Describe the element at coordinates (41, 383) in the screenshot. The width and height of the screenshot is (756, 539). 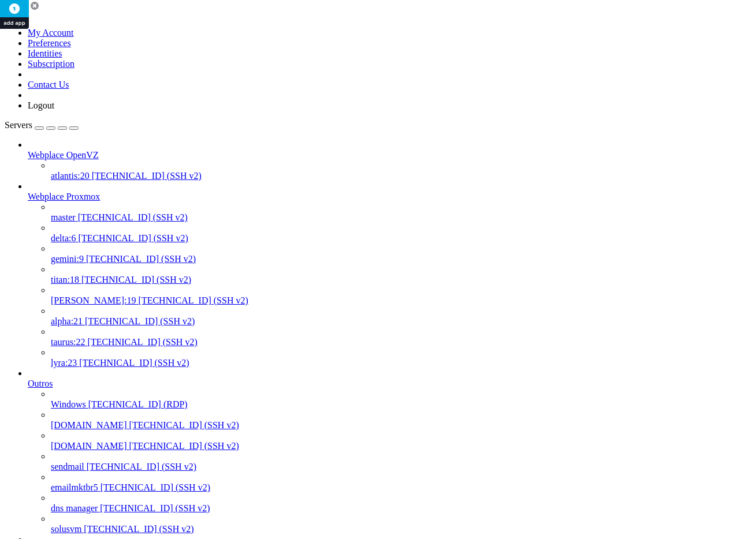
I see `span: Outros` at that location.